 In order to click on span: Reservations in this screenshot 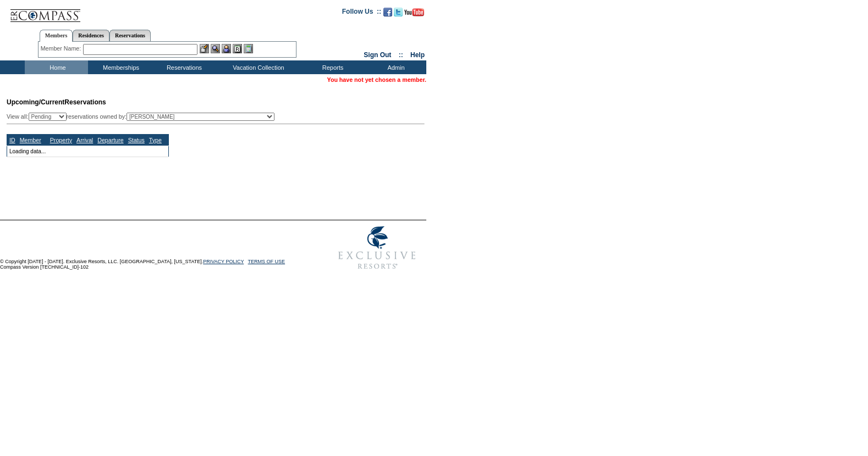, I will do `click(56, 102)`.